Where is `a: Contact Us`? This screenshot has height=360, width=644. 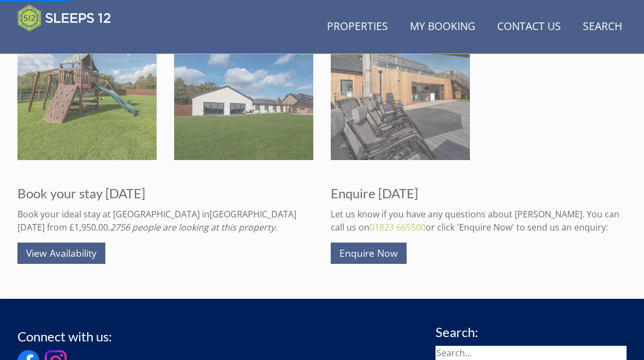 a: Contact Us is located at coordinates (529, 27).